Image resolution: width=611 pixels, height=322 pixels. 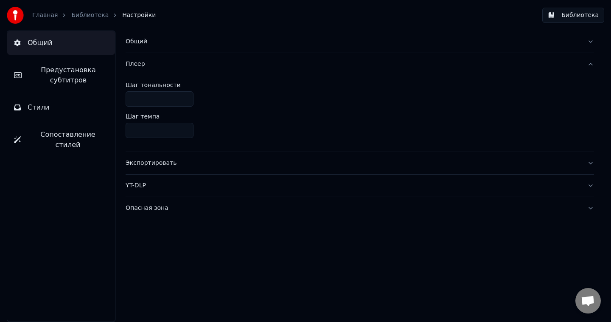 What do you see at coordinates (90, 15) in the screenshot?
I see `a: Библиотека` at bounding box center [90, 15].